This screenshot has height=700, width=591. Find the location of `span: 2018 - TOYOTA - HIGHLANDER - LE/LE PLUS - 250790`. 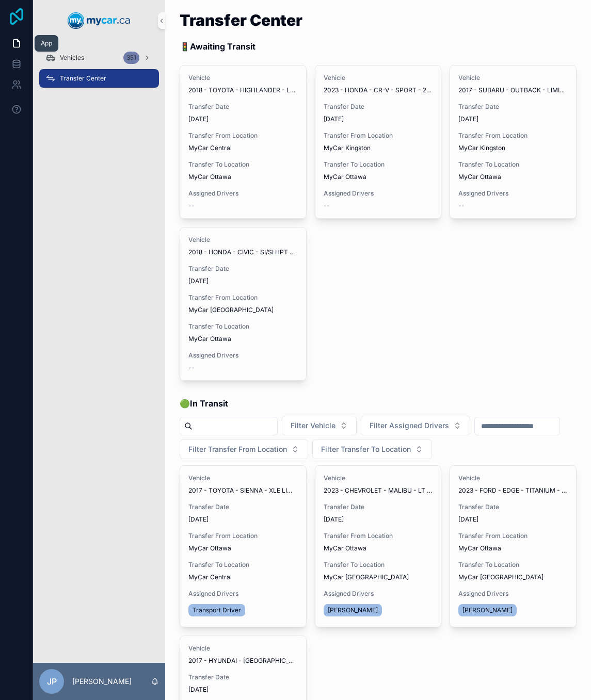

span: 2018 - TOYOTA - HIGHLANDER - LE/LE PLUS - 250790 is located at coordinates (243, 91).